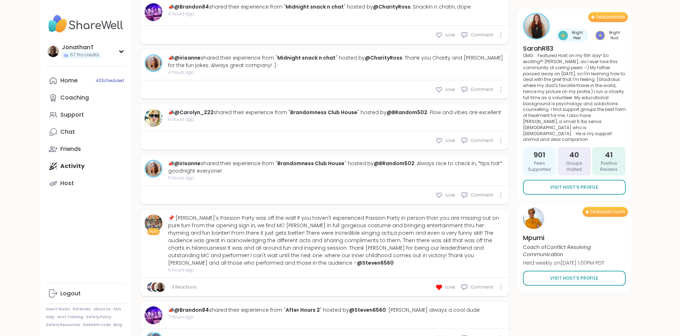  What do you see at coordinates (70, 294) in the screenshot?
I see `div: Logout` at bounding box center [70, 294].